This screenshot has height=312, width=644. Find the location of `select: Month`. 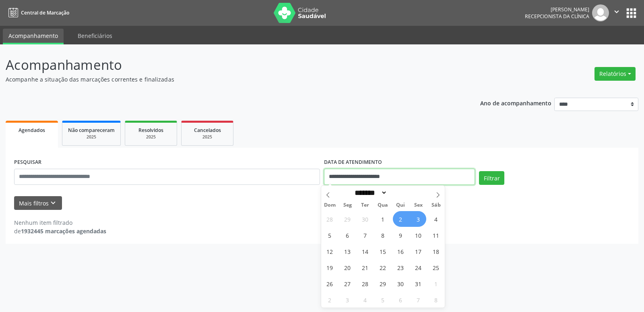

select: Month is located at coordinates (370, 192).